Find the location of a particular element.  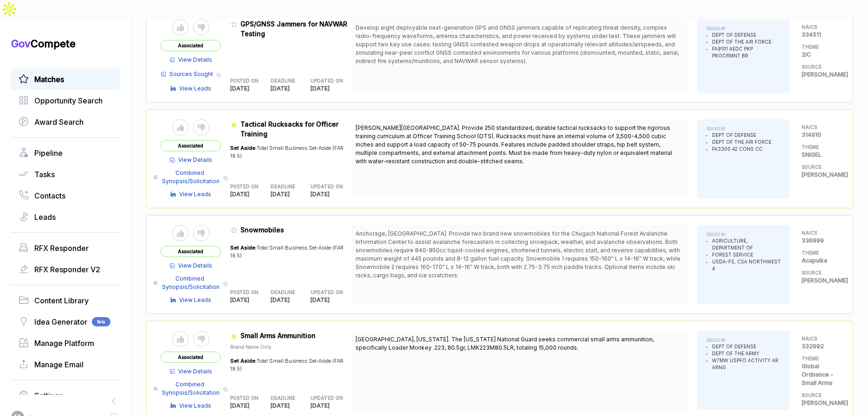

span: View Details is located at coordinates (195, 371).